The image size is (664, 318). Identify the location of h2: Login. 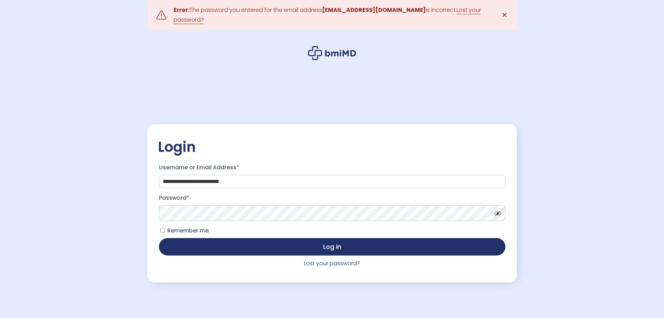
(332, 147).